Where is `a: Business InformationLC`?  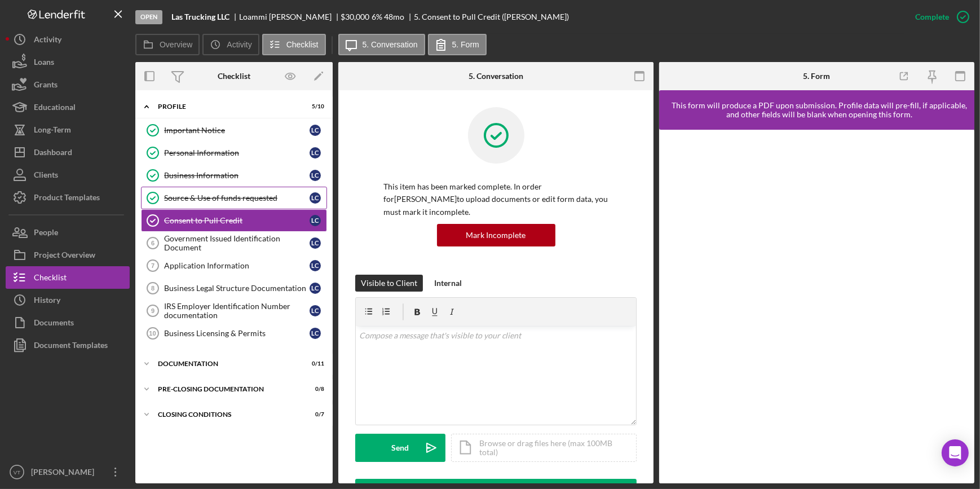 a: Business InformationLC is located at coordinates (234, 175).